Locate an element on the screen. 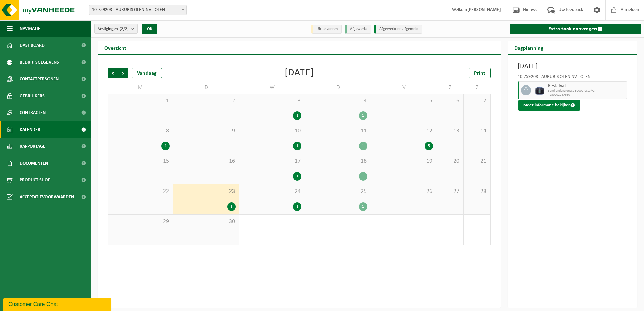 The image size is (644, 311). span: Contracten is located at coordinates (33, 113).